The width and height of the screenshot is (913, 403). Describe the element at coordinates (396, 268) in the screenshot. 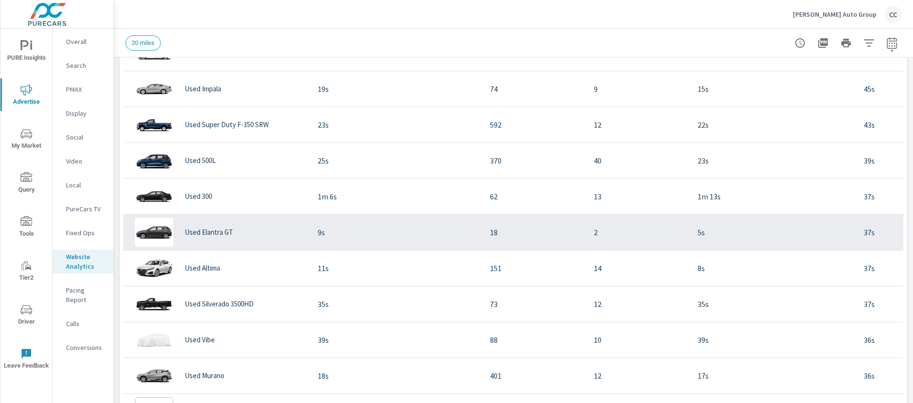

I see `p: 11s` at that location.